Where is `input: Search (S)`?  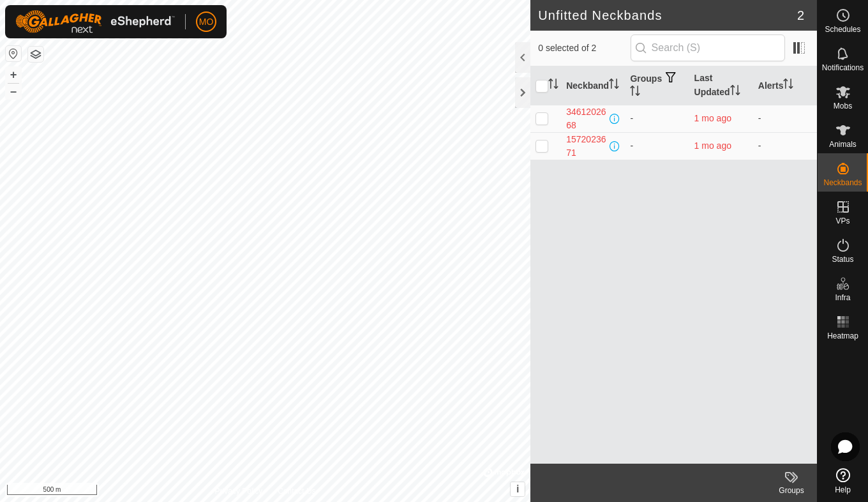
input: Search (S) is located at coordinates (708, 48).